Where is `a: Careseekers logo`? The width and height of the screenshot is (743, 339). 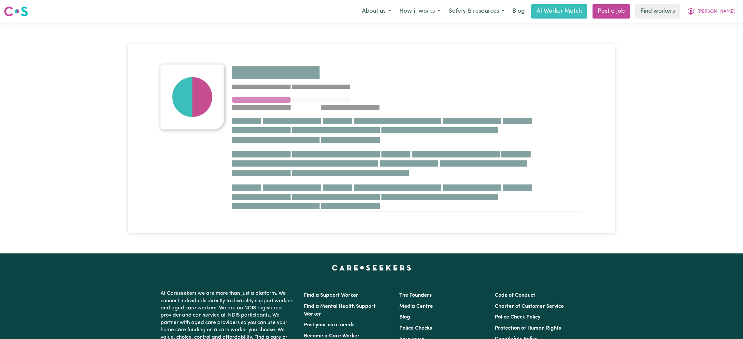
a: Careseekers logo is located at coordinates (16, 11).